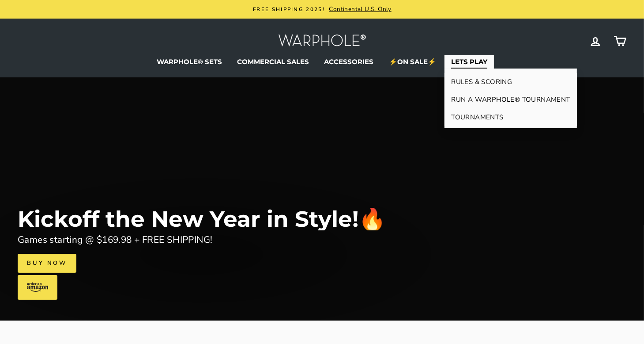 Image resolution: width=644 pixels, height=344 pixels. What do you see at coordinates (322, 41) in the screenshot?
I see `img: Warphole` at bounding box center [322, 41].